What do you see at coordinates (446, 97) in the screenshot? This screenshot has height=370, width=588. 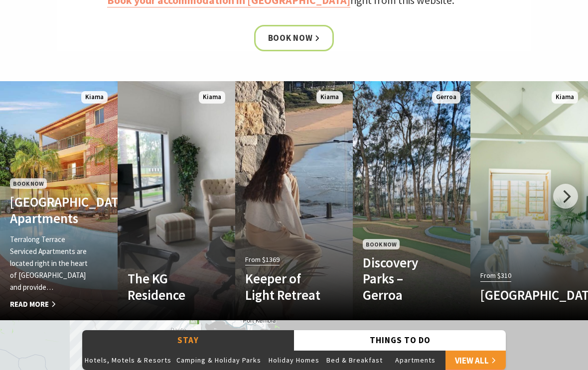 I see `span: Gerroa` at bounding box center [446, 97].